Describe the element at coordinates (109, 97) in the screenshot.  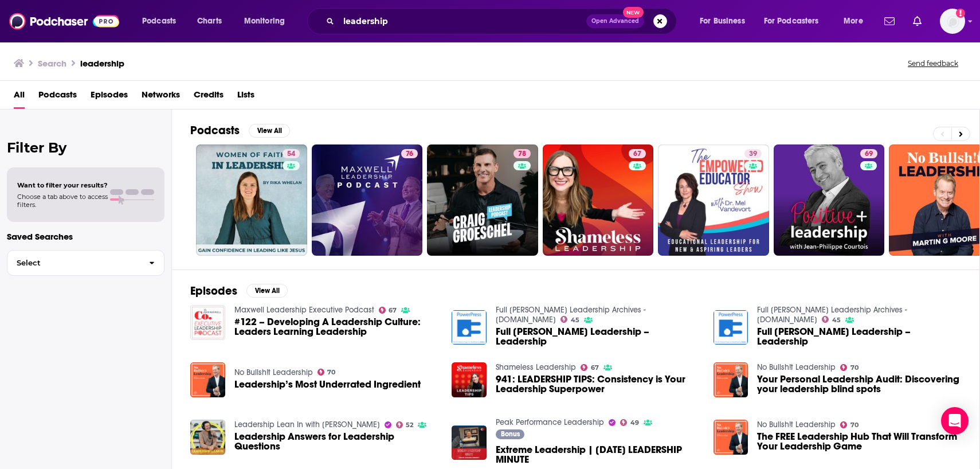
I see `span: Episodes` at that location.